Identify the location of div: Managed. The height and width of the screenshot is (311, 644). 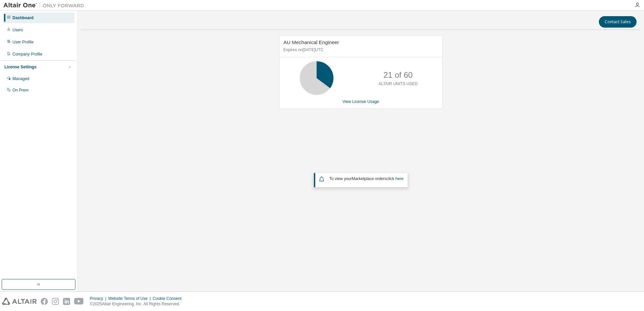
(21, 79).